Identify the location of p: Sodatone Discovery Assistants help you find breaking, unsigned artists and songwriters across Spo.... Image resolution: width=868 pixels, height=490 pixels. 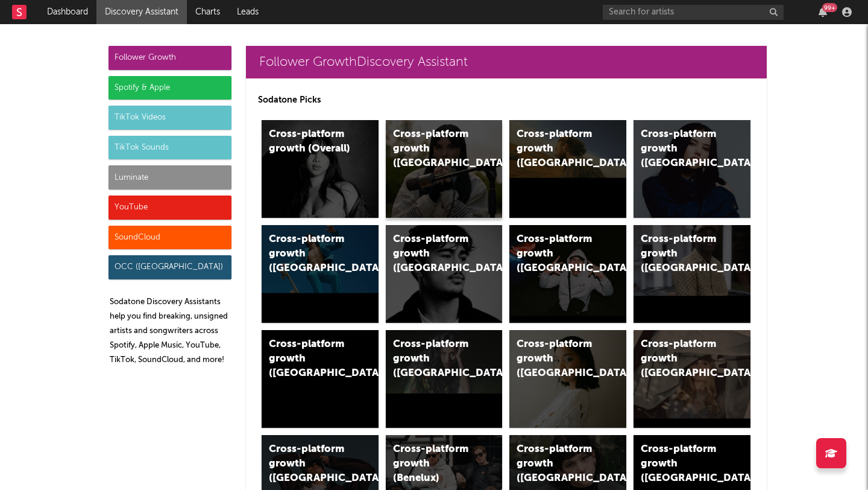
(170, 331).